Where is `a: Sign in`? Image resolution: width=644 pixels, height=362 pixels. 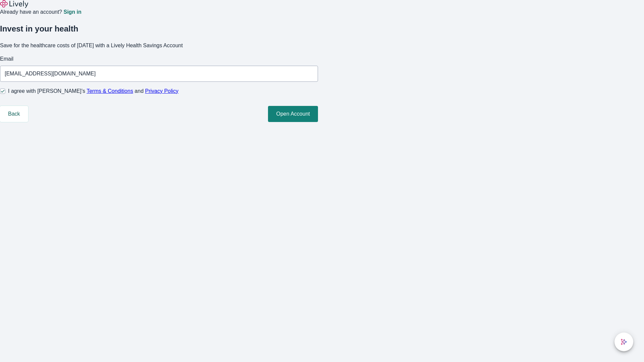
a: Sign in is located at coordinates (72, 12).